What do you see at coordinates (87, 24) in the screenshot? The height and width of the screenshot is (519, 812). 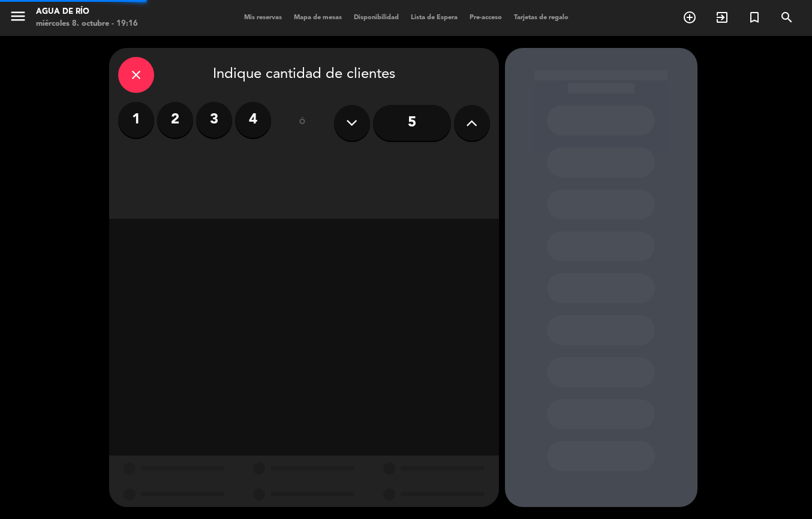 I see `div: miércoles 8. octubre - 19:16` at bounding box center [87, 24].